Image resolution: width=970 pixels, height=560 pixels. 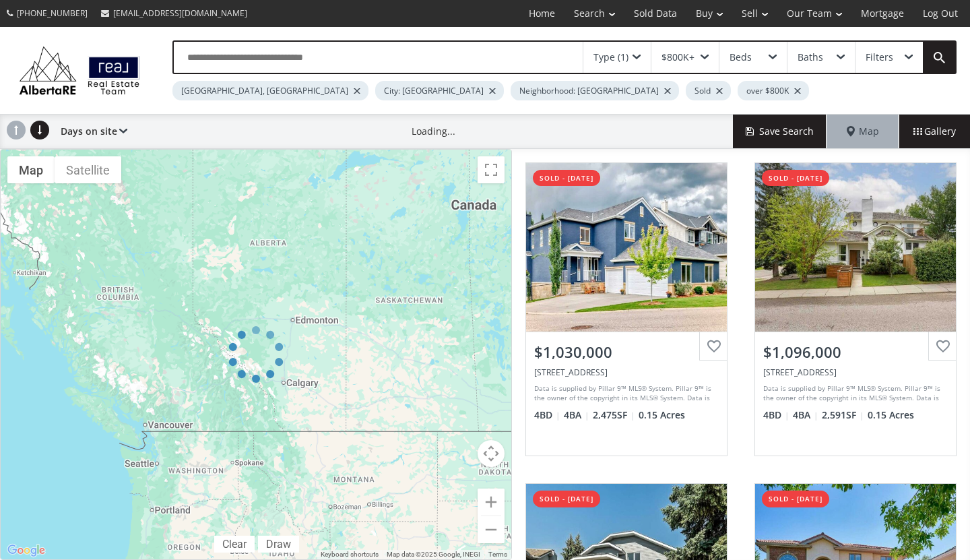 I want to click on div: over $800K, so click(x=774, y=91).